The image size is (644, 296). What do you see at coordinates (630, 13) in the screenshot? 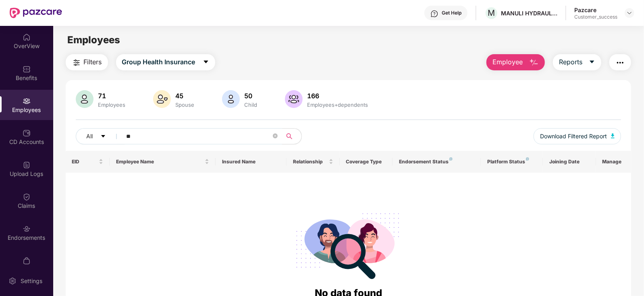
I see `img: svg+xml;base64,PHN2ZyBpZD0iRHJvcGRvd24tMzJ4MzIiIHhtbG5zPSJodHRwOi8vd3d3LnczLm9yZy8yMDAwL3N2ZyIgd2...` at bounding box center [630, 13].